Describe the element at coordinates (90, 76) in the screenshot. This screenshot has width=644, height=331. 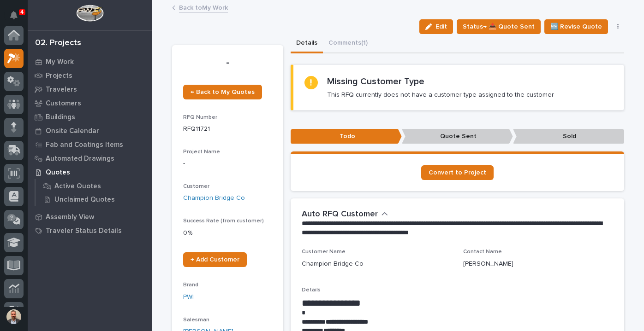
I see `a: Projects` at that location.